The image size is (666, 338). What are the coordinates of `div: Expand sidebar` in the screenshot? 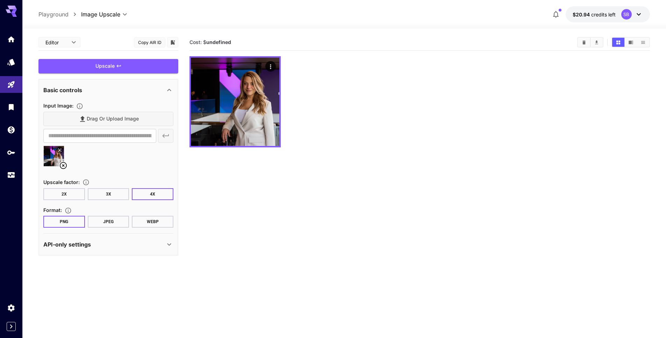 It's located at (11, 327).